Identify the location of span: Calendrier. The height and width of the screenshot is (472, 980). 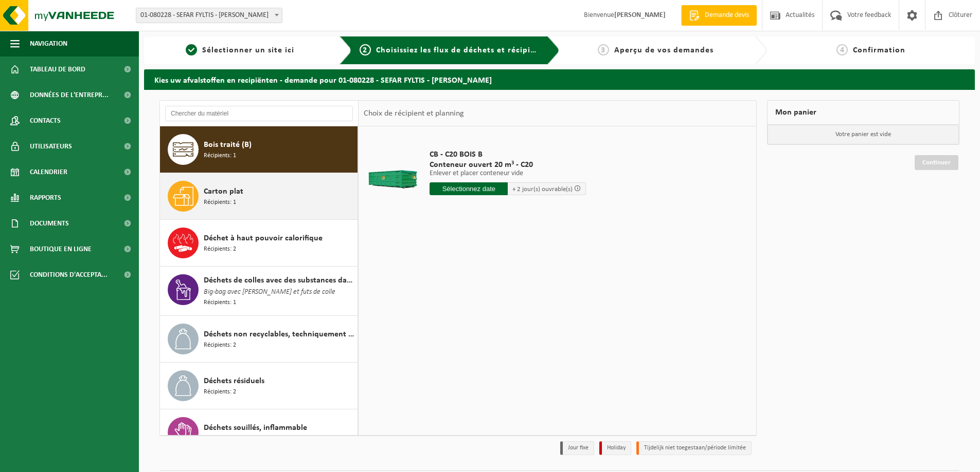
(48, 173).